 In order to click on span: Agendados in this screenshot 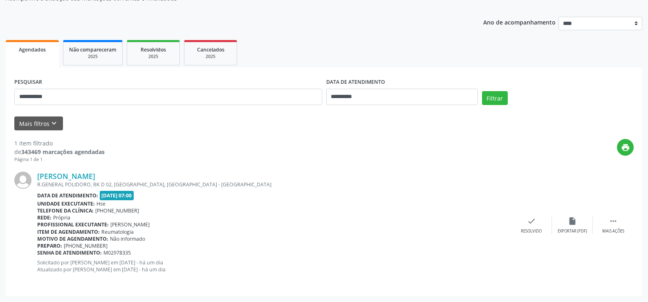, I will do `click(32, 49)`.